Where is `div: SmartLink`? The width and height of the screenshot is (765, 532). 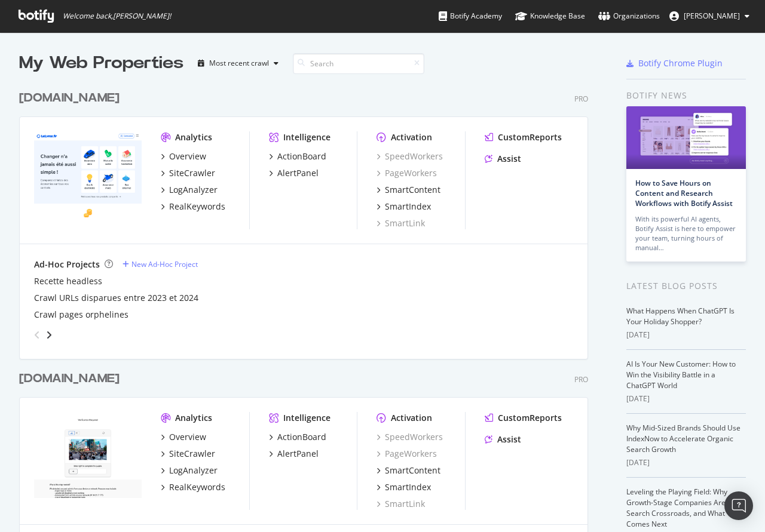
div: SmartLink is located at coordinates (400, 224).